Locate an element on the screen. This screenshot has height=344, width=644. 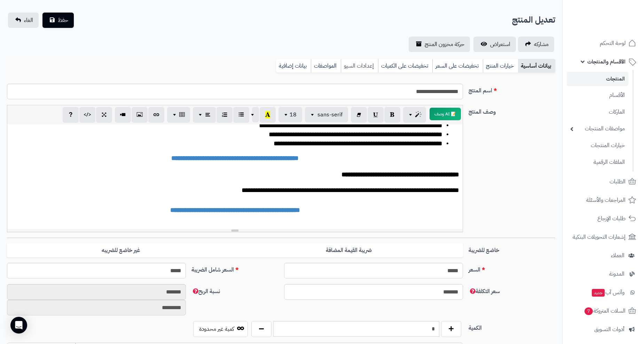
a: الملفات الرقمية is located at coordinates (597, 162).